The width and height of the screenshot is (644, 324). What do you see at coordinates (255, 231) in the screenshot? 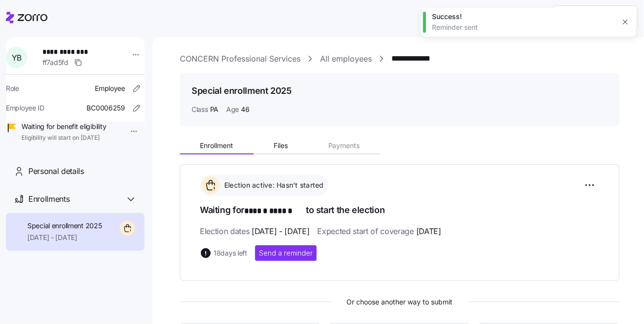
I see `span: Election dates` at bounding box center [255, 231].